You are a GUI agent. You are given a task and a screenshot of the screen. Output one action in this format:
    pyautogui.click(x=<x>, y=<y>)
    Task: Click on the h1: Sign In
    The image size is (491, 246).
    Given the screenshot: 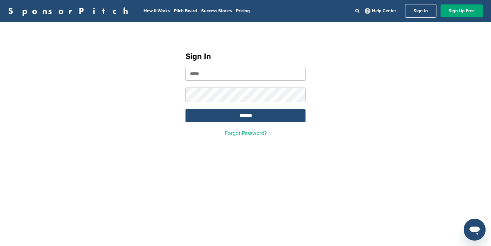 What is the action you would take?
    pyautogui.click(x=245, y=57)
    